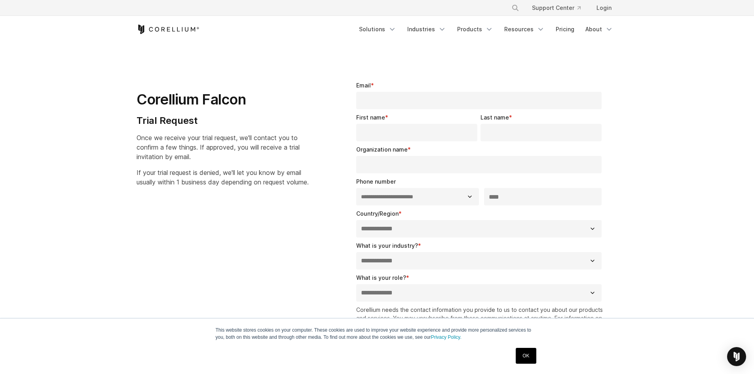 The width and height of the screenshot is (754, 374). What do you see at coordinates (556, 8) in the screenshot?
I see `a: Support Center` at bounding box center [556, 8].